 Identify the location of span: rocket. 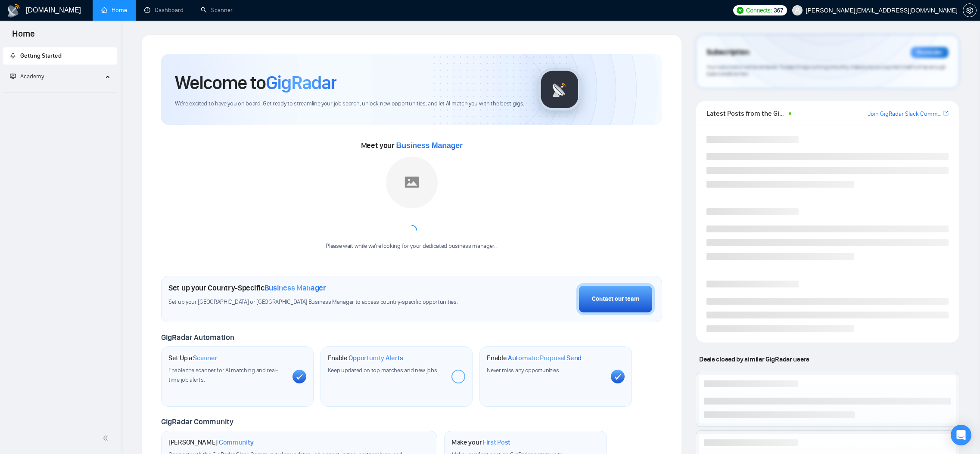
(13, 55).